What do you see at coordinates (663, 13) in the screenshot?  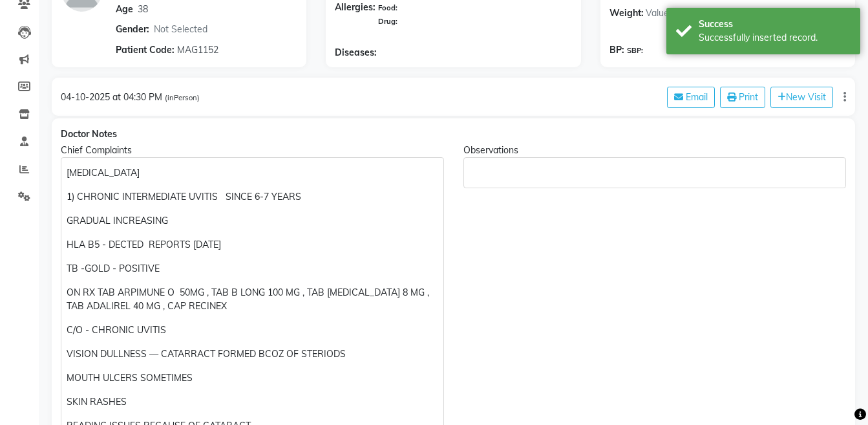 I see `input: Value` at bounding box center [663, 13].